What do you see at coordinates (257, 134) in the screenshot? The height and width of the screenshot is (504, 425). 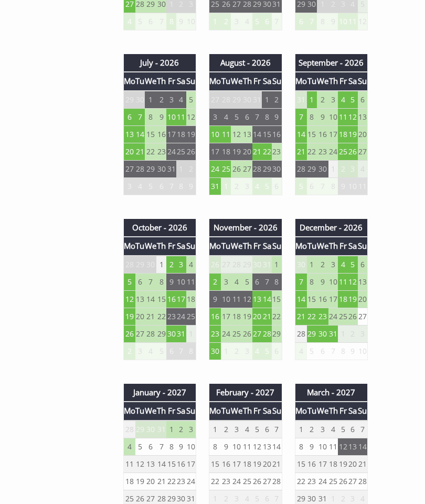 I see `td: 14` at bounding box center [257, 134].